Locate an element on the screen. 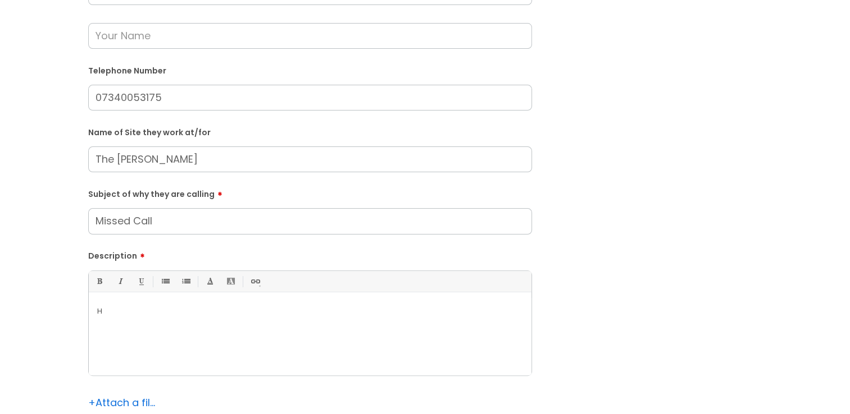 The width and height of the screenshot is (850, 414). a: Back Color is located at coordinates (230, 281).